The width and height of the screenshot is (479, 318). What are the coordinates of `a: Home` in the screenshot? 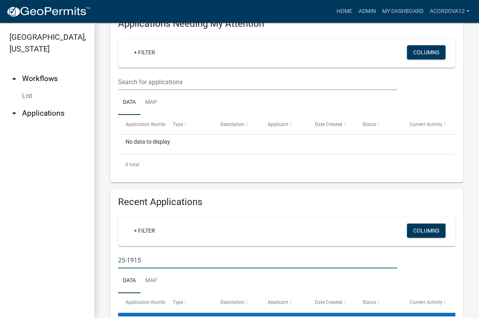 It's located at (344, 11).